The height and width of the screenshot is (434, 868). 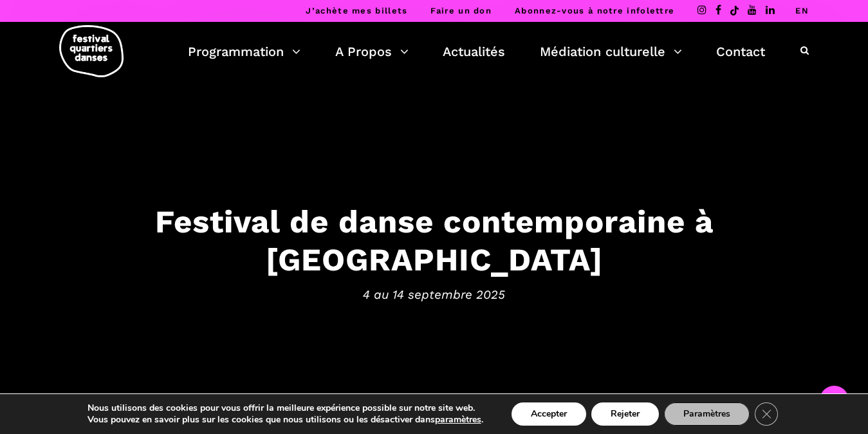 What do you see at coordinates (285, 420) in the screenshot?
I see `p: Vous pouvez en savoir plus sur les cookies que nous utilisons ou les désactiver dans .` at bounding box center [285, 420].